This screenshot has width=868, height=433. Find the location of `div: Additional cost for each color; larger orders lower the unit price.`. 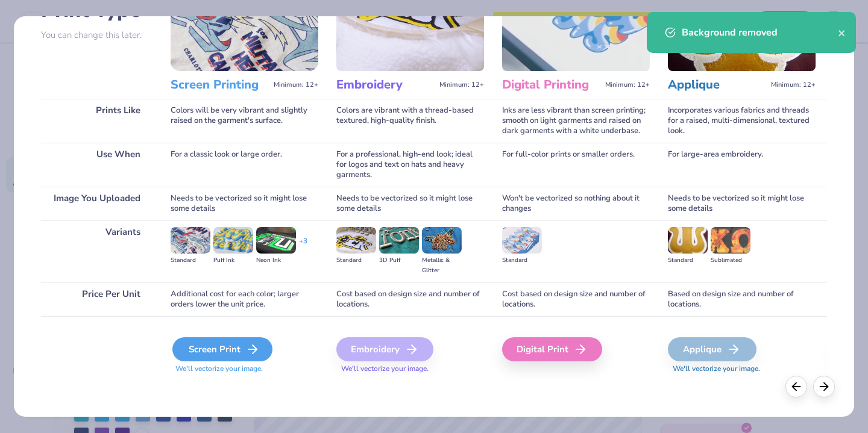

div: Additional cost for each color; larger orders lower the unit price. is located at coordinates (245, 300).